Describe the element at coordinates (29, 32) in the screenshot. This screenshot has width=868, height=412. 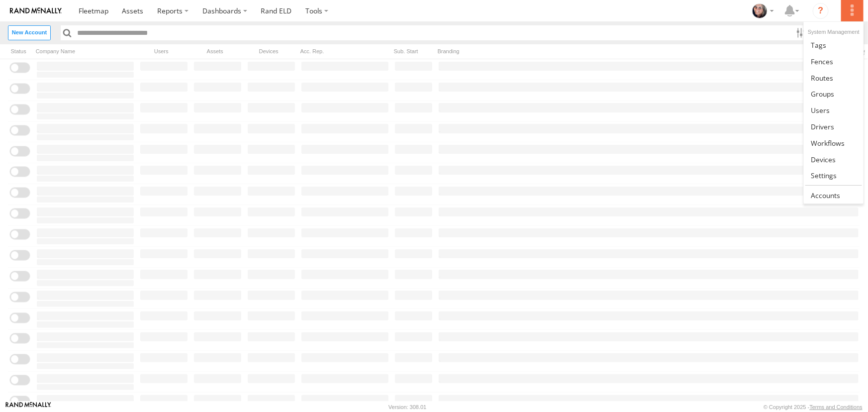
I see `label: Create New Account` at that location.